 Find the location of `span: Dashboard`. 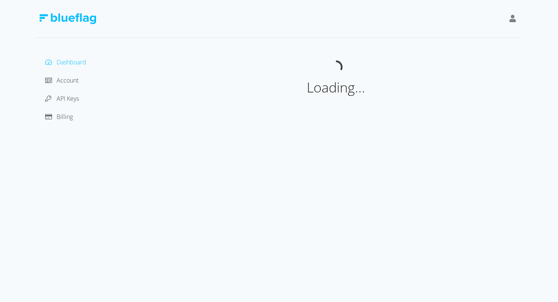

span: Dashboard is located at coordinates (71, 62).